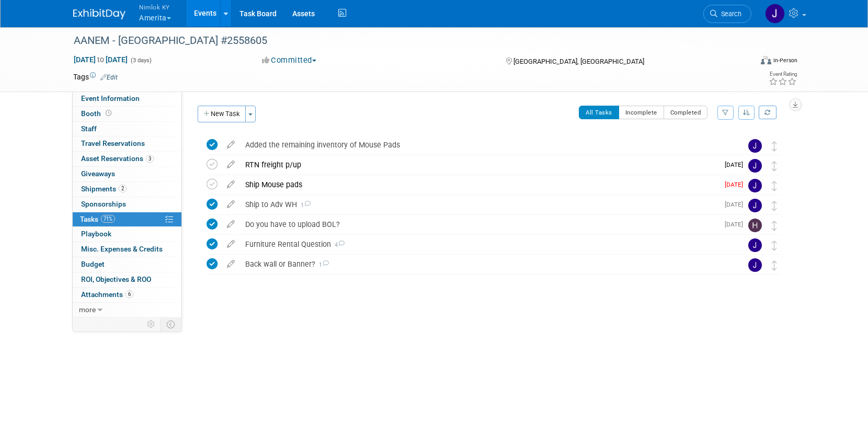 This screenshot has height=445, width=868. What do you see at coordinates (88, 309) in the screenshot?
I see `span: more` at bounding box center [88, 309].